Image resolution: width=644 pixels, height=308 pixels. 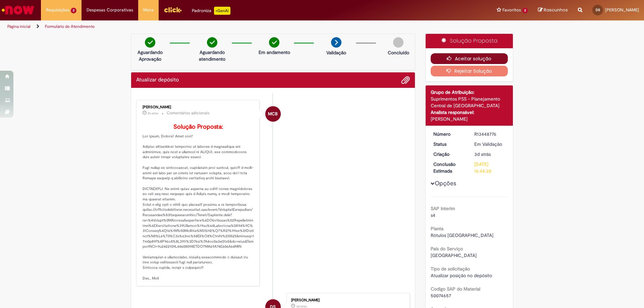 What do you see at coordinates (336, 53) in the screenshot?
I see `p: Validação` at bounding box center [336, 53].